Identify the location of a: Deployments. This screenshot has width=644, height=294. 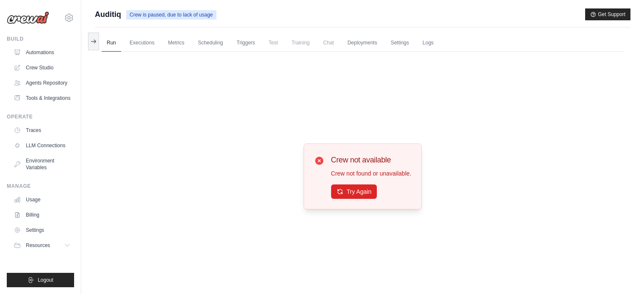
(362, 43).